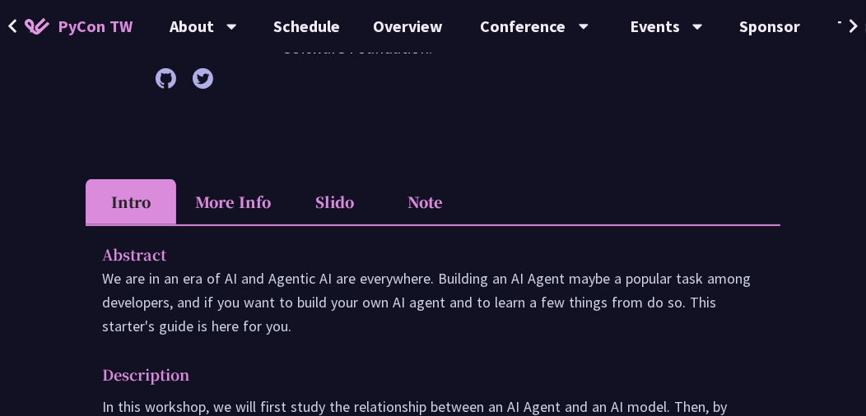 This screenshot has width=866, height=416. I want to click on p: Description, so click(416, 374).